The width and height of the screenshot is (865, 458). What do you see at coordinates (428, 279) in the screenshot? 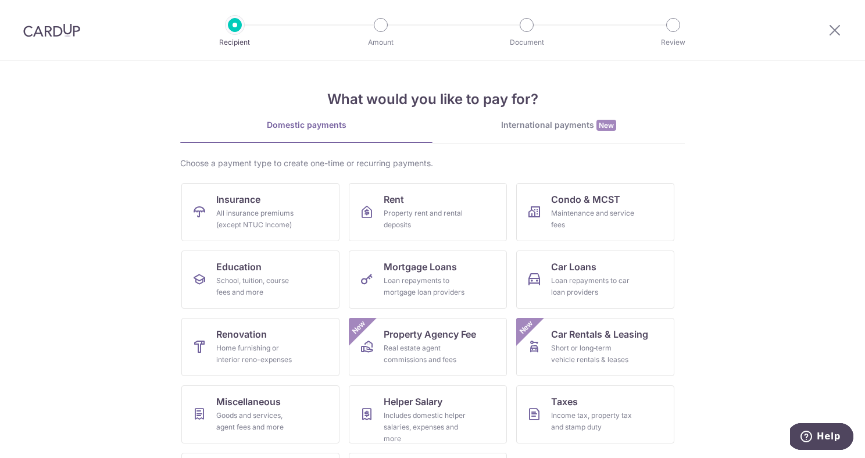
I see `a: Mortgage LoansLoan repayments to mortgage loan providers` at bounding box center [428, 279].